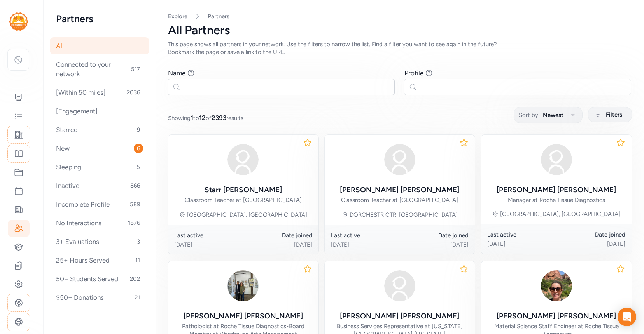  I want to click on a: Partners, so click(219, 17).